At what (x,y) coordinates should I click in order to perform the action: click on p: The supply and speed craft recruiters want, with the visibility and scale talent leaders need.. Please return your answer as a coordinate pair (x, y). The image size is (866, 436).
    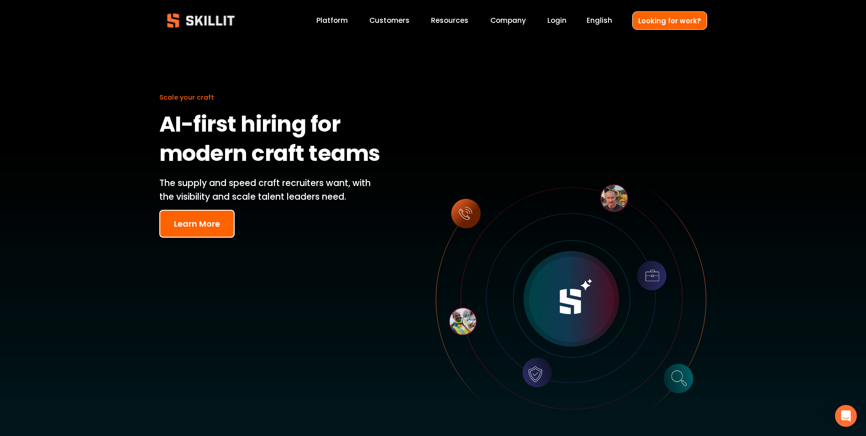
    Looking at the image, I should click on (272, 190).